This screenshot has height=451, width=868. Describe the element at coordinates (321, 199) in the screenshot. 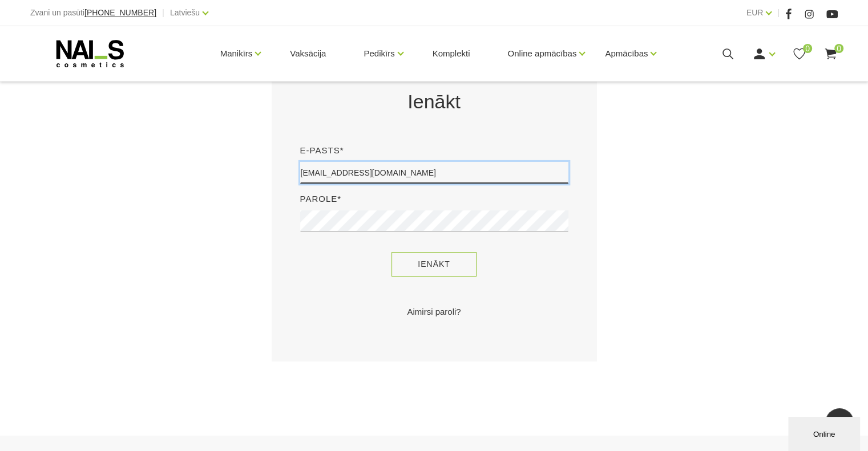

I see `label: Parole*` at that location.